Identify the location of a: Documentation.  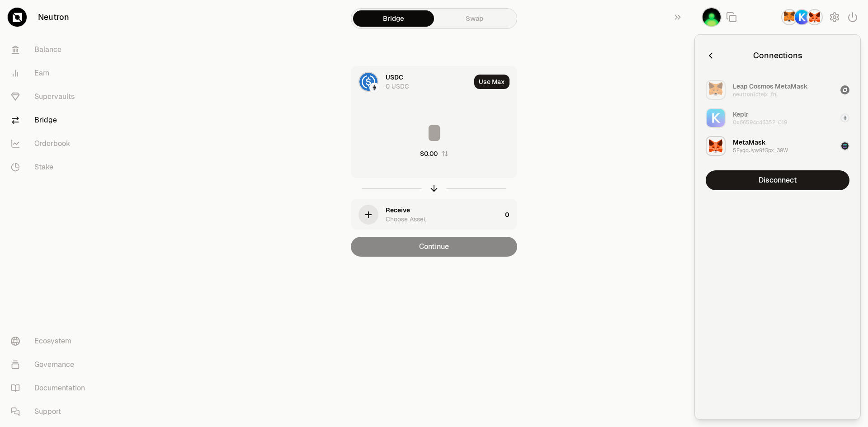
(51, 388).